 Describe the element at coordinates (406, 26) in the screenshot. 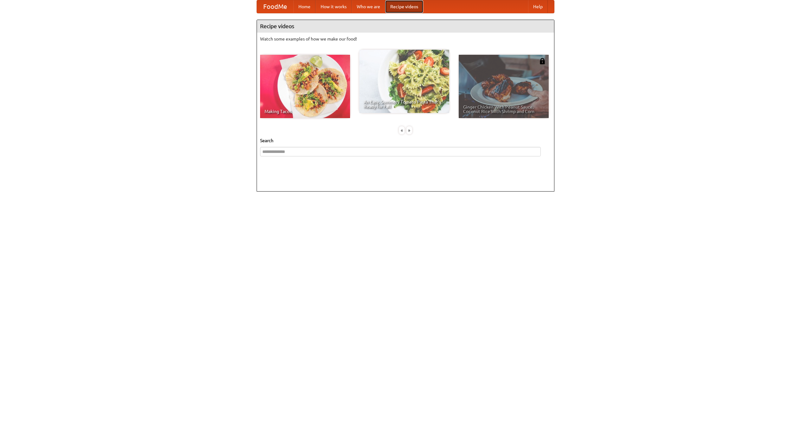

I see `h4: Recipe videos` at that location.